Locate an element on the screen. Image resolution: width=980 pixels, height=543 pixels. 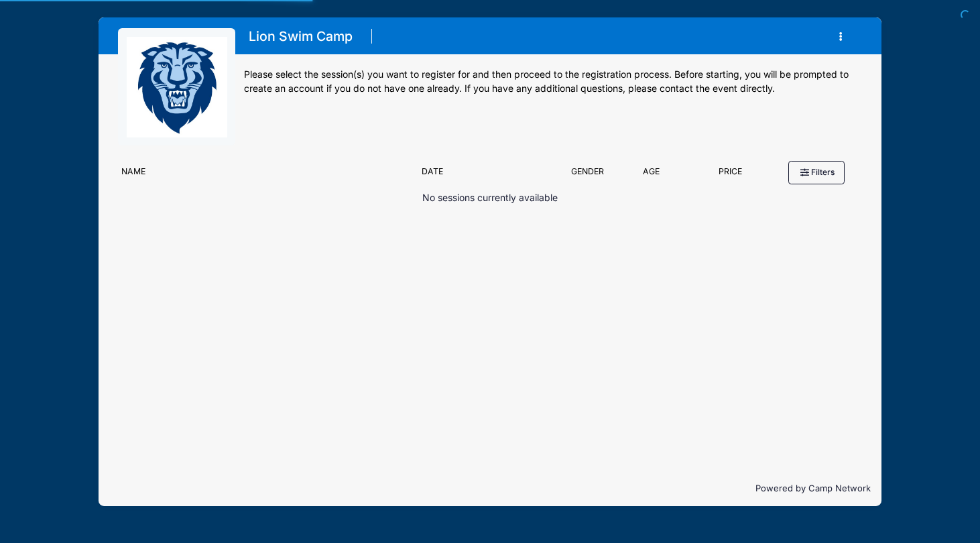
img: logo is located at coordinates (177, 87).